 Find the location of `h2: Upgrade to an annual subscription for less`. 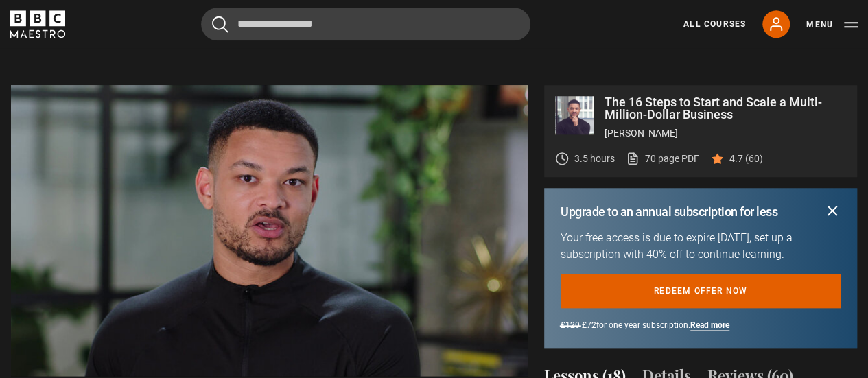

h2: Upgrade to an annual subscription for less is located at coordinates (669, 211).